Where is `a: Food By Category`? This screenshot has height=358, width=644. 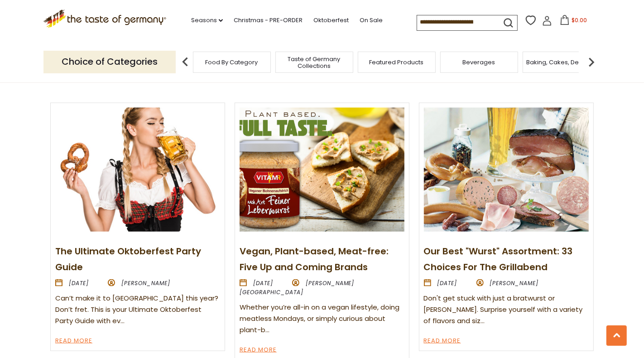
a: Food By Category is located at coordinates (232, 62).